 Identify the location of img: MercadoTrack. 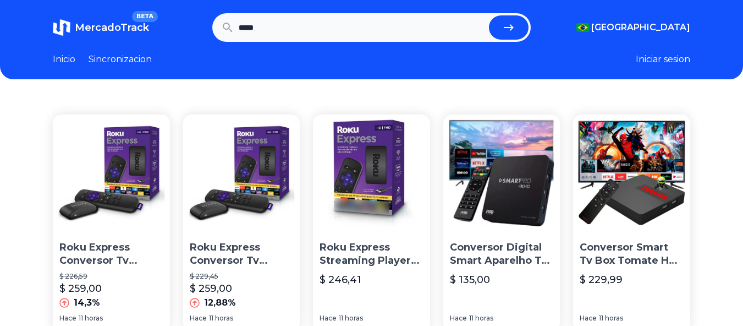
(62, 28).